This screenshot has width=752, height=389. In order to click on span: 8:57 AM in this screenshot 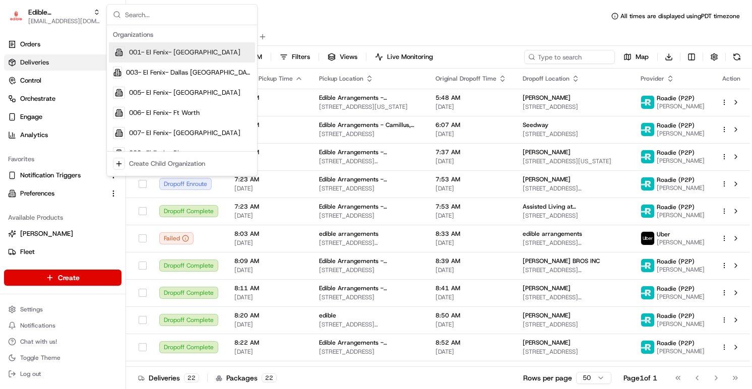, I will do `click(471, 370)`.